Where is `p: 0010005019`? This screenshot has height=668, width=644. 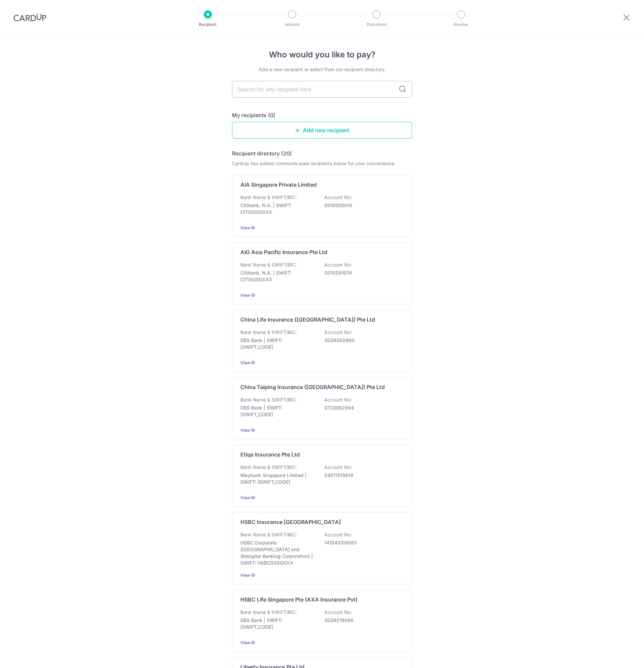 p: 0010005019 is located at coordinates (362, 205).